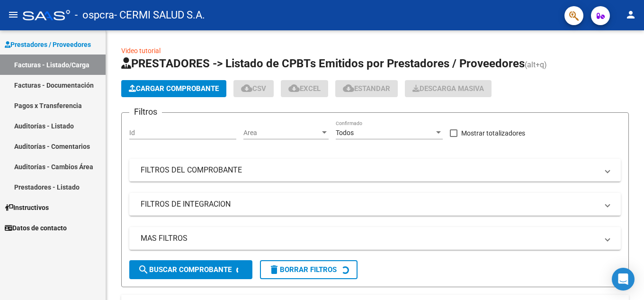 The image size is (644, 300). I want to click on mat-panel-title: MAS FILTROS, so click(369, 238).